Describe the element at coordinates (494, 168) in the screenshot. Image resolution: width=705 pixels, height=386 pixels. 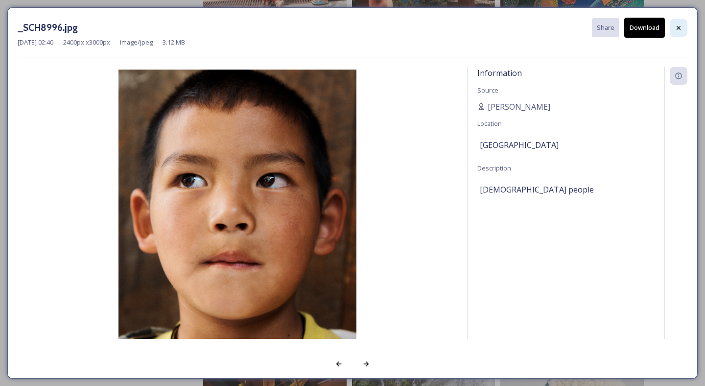
I see `span: Description` at that location.